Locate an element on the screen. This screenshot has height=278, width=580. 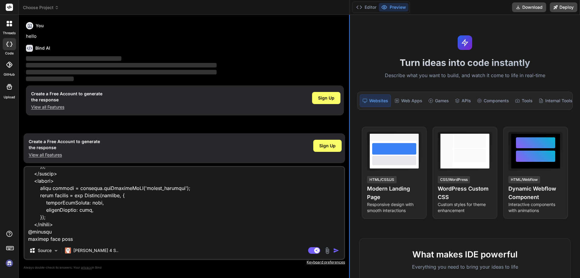
p: Everything you need to bring your ideas to life is located at coordinates (465, 267).